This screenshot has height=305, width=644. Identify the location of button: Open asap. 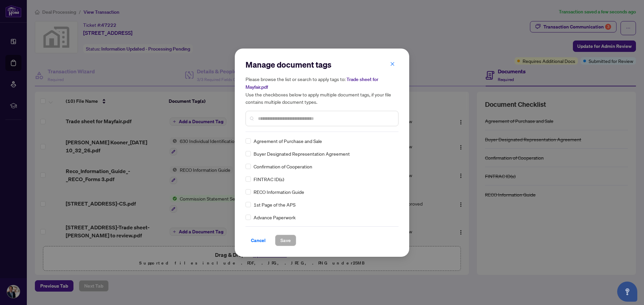
(627, 292).